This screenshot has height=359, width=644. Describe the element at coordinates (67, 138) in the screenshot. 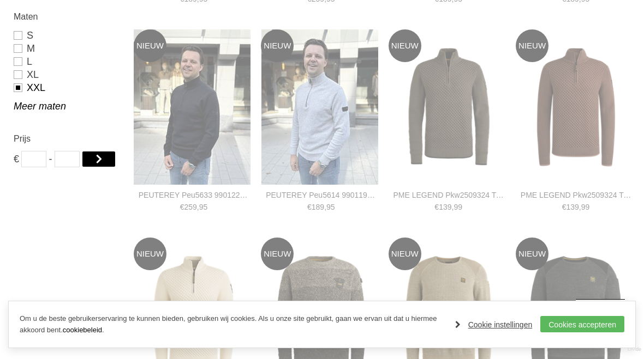

I see `h2: Prijs` at that location.